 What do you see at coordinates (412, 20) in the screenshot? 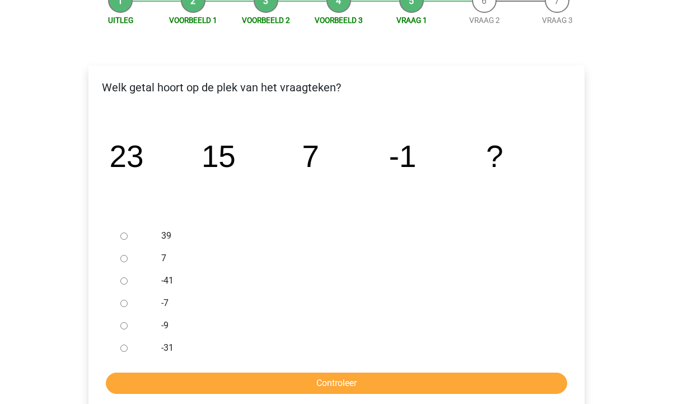
I see `a: Vraag 1` at bounding box center [412, 20].